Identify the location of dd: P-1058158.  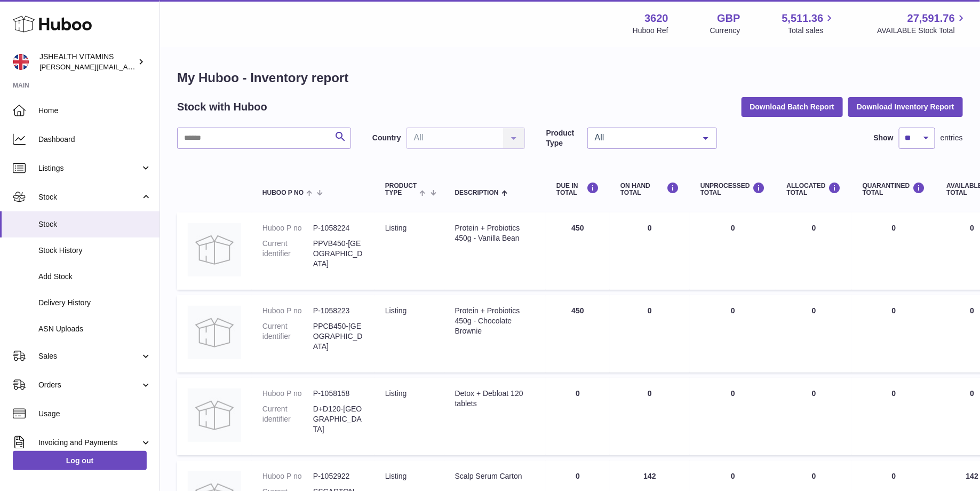
(339, 393).